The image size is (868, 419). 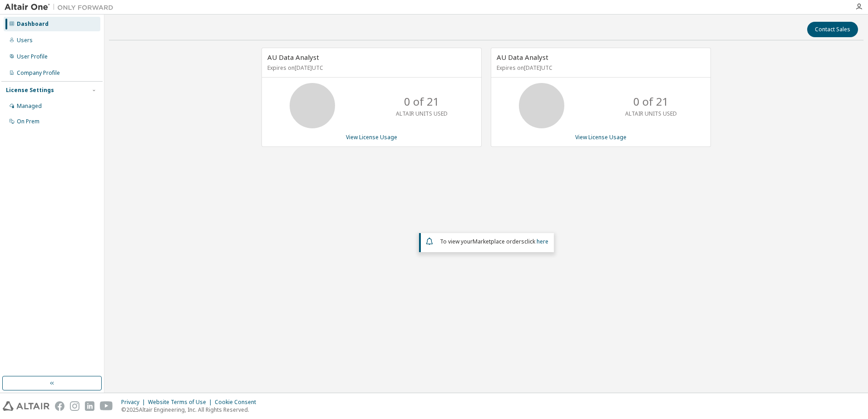 I want to click on p: © 2025 Altair Engineering, Inc. All Rights Reserved., so click(x=191, y=410).